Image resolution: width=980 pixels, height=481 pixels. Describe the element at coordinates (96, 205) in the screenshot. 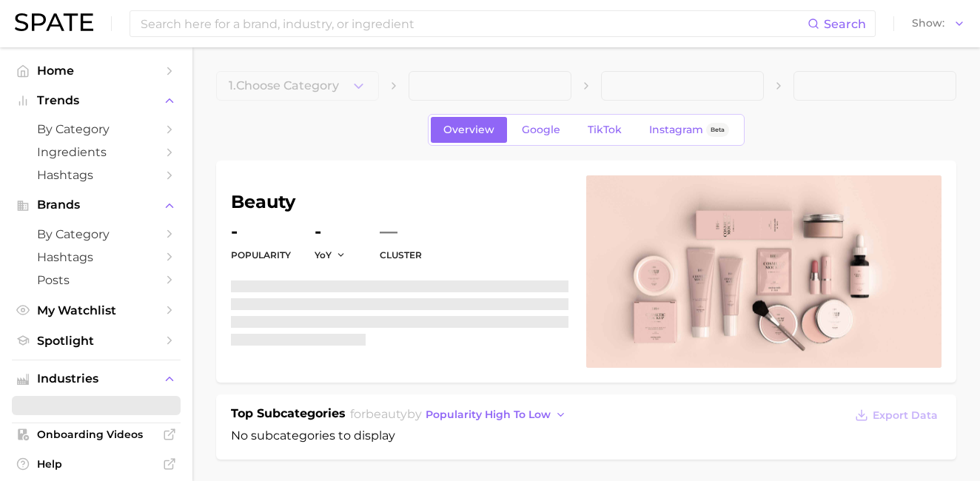

I see `span: Brands` at that location.